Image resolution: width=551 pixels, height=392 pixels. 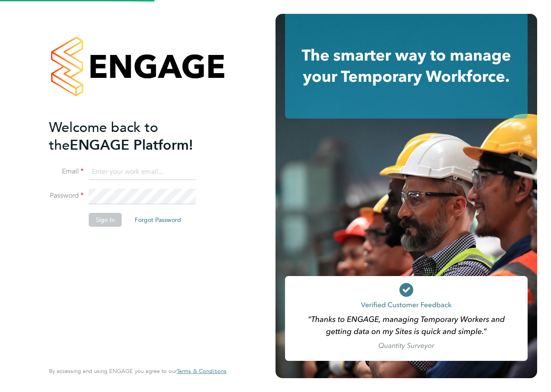 What do you see at coordinates (201, 371) in the screenshot?
I see `span: Terms & Conditions` at bounding box center [201, 371].